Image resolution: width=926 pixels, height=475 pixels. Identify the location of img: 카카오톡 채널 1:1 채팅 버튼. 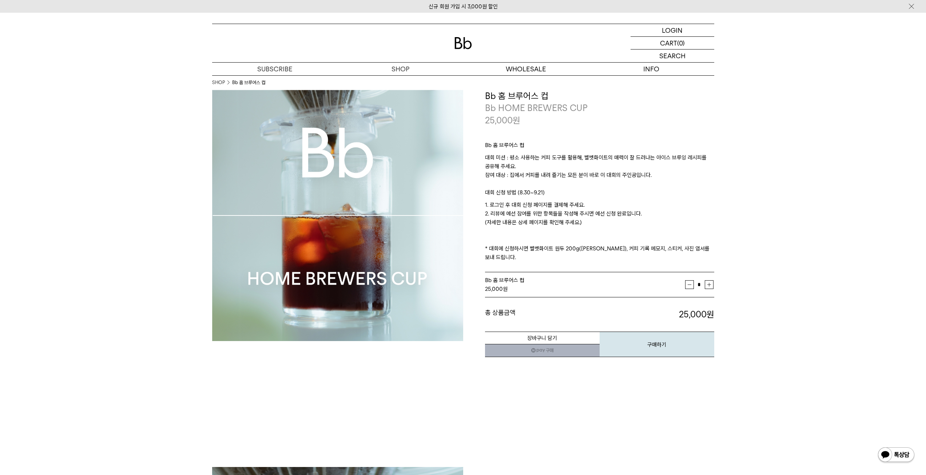
(896, 455).